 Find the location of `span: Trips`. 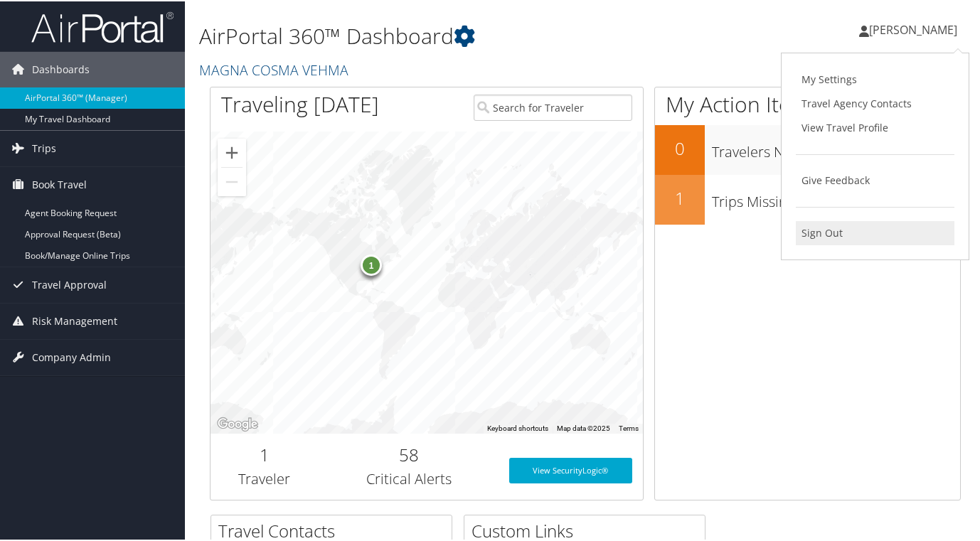

span: Trips is located at coordinates (44, 147).